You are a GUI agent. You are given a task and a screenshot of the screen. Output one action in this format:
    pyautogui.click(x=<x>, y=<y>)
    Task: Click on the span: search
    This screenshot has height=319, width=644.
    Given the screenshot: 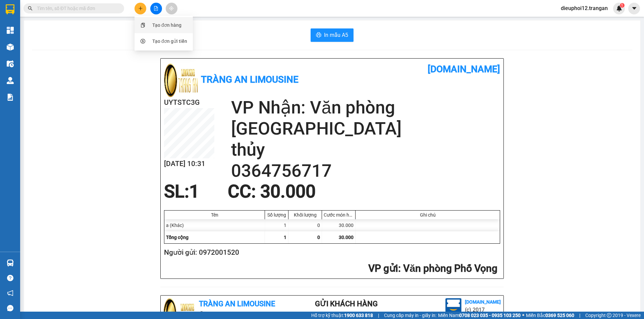 What is the action you would take?
    pyautogui.click(x=31, y=9)
    